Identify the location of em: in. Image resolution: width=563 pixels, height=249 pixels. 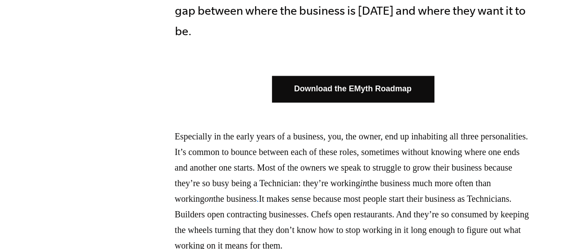
(364, 183).